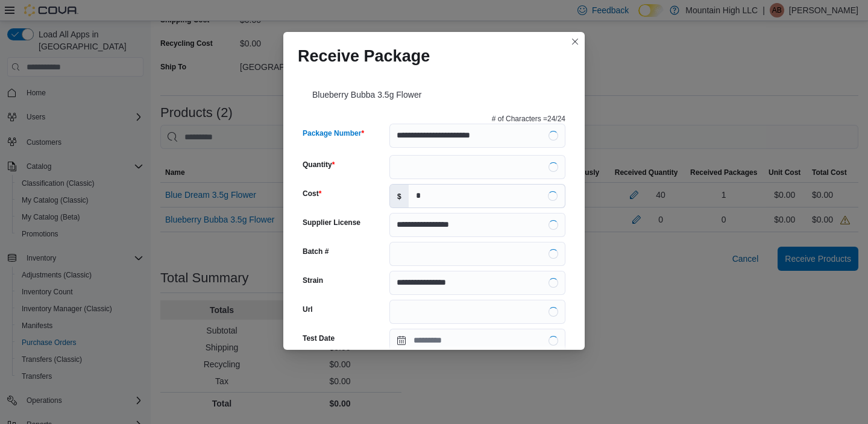 Image resolution: width=868 pixels, height=424 pixels. What do you see at coordinates (315, 251) in the screenshot?
I see `label: Batch #` at bounding box center [315, 251].